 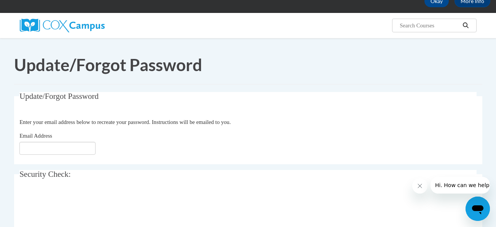 I want to click on span: Hi. How can we help?, so click(x=33, y=8).